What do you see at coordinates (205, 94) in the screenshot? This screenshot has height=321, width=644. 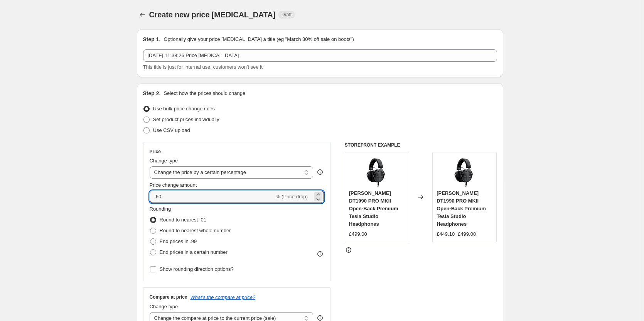 I see `p: Select how the prices should change` at bounding box center [205, 94].